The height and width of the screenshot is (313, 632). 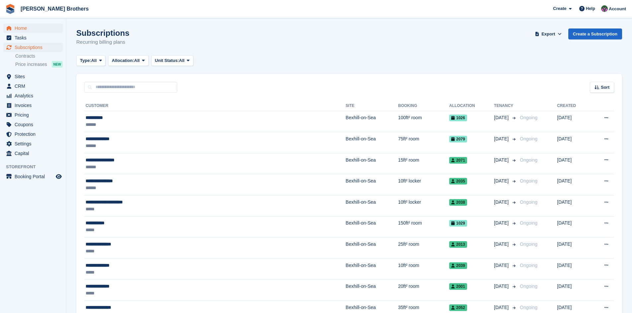 What do you see at coordinates (57, 64) in the screenshot?
I see `div: NEW` at bounding box center [57, 64].